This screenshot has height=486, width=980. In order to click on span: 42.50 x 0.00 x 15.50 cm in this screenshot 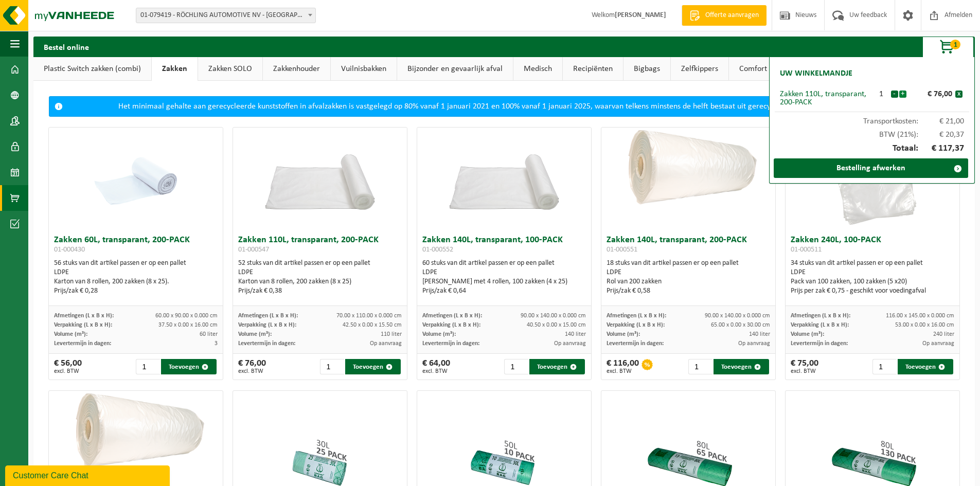, I will do `click(372, 325)`.